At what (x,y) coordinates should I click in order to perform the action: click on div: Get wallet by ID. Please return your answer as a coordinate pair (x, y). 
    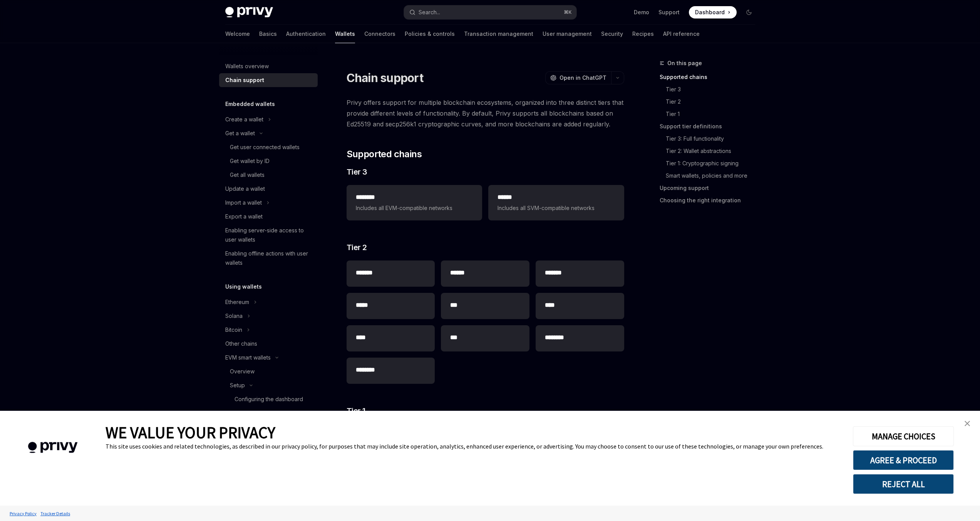
    Looking at the image, I should click on (249, 161).